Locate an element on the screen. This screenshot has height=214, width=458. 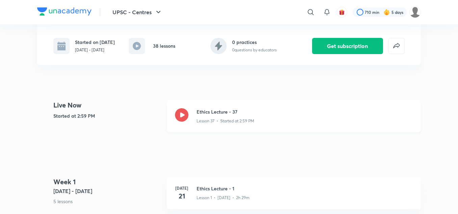
h4: Week 1 is located at coordinates (108, 182).